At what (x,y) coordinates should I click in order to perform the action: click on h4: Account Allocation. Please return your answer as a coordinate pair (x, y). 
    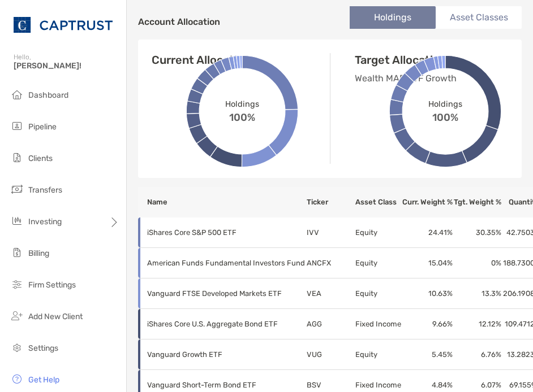
    Looking at the image, I should click on (179, 21).